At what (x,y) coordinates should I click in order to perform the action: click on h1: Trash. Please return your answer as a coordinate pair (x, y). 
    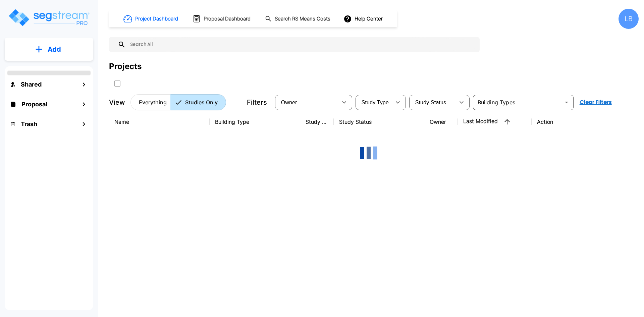
    Looking at the image, I should click on (29, 123).